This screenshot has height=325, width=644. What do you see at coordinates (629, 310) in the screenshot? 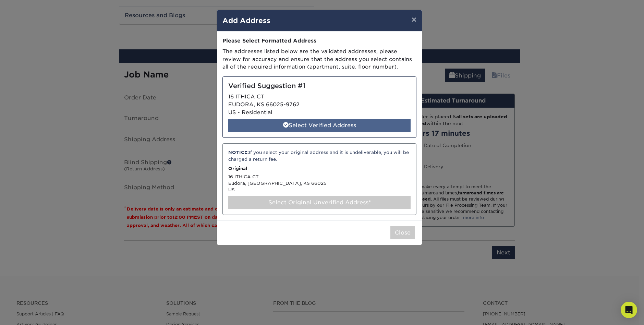
I see `div: Open Intercom Messenger` at bounding box center [629, 310].